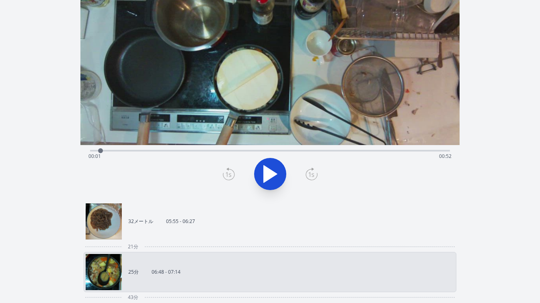 The image size is (540, 303). I want to click on font: 43分, so click(133, 297).